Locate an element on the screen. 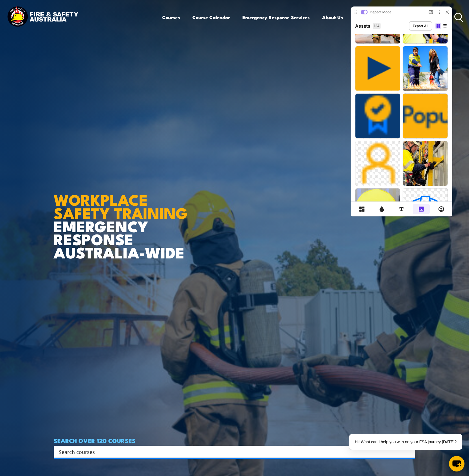 Image resolution: width=469 pixels, height=476 pixels. a: Emergency Response Services is located at coordinates (276, 17).